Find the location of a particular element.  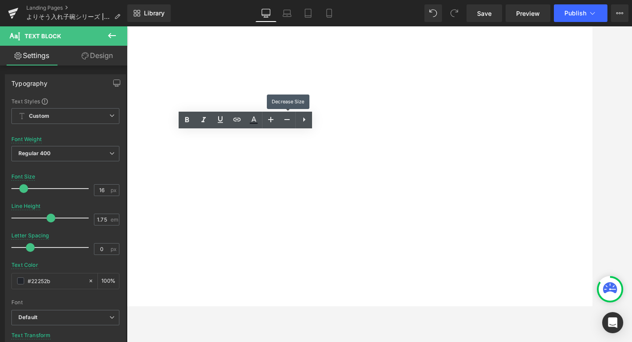

button: Publish is located at coordinates (581, 13).